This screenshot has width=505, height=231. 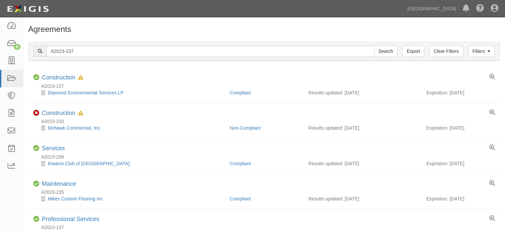 I want to click on i: In Default since 06/09/2025, so click(x=81, y=113).